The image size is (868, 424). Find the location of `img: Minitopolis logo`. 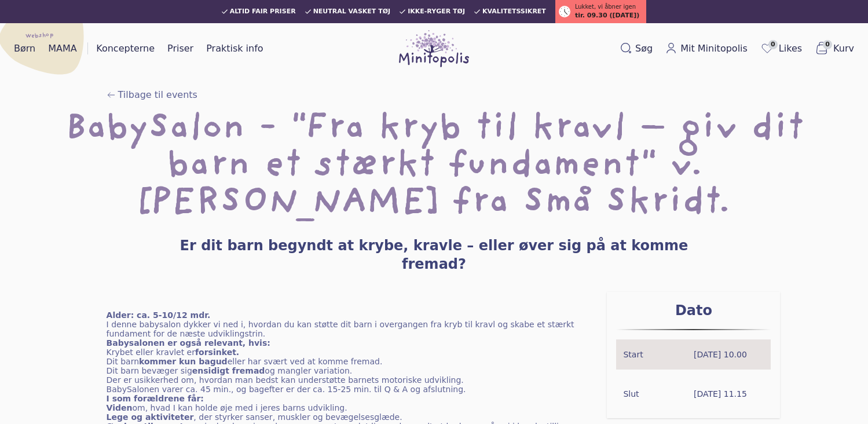

img: Minitopolis logo is located at coordinates (434, 49).